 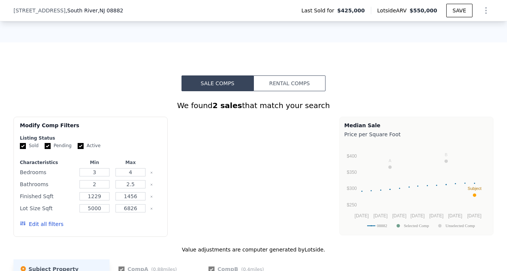 What do you see at coordinates (47, 196) in the screenshot?
I see `div: Finished Sqft` at bounding box center [47, 196].